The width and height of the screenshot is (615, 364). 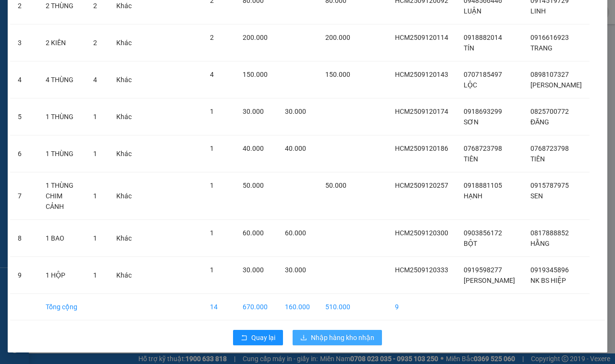 What do you see at coordinates (62, 275) in the screenshot?
I see `td: 1 HỘP` at bounding box center [62, 275].